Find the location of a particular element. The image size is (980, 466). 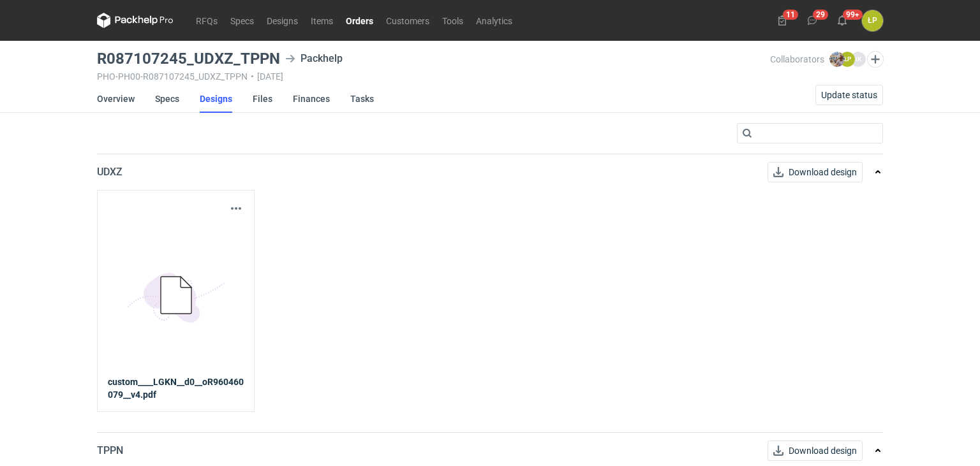

button: 29 is located at coordinates (812, 20).